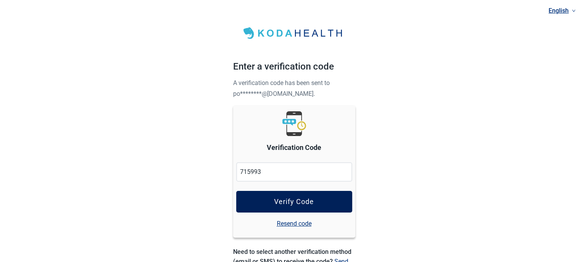 The height and width of the screenshot is (262, 588). Describe the element at coordinates (294, 224) in the screenshot. I see `a: Resend code` at that location.